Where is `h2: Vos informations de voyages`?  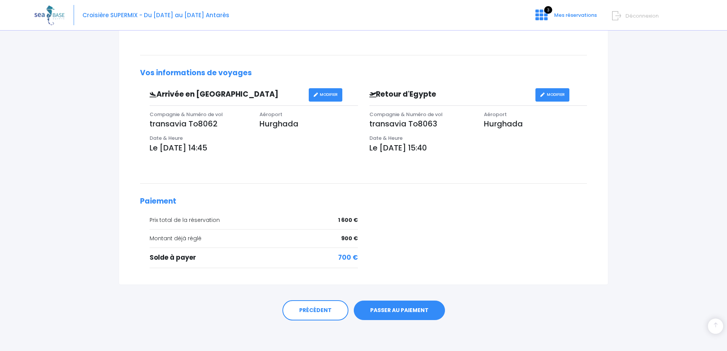 h2: Vos informations de voyages is located at coordinates (363, 73).